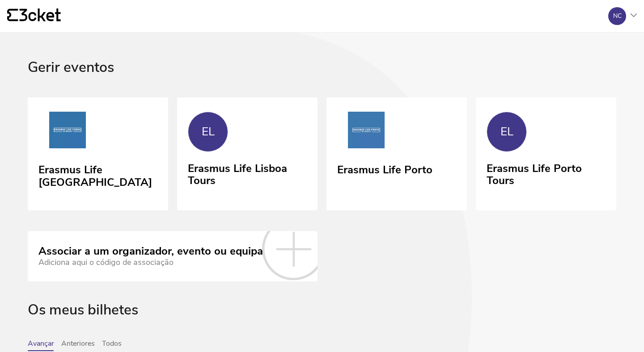  I want to click on div: NC, so click(617, 16).